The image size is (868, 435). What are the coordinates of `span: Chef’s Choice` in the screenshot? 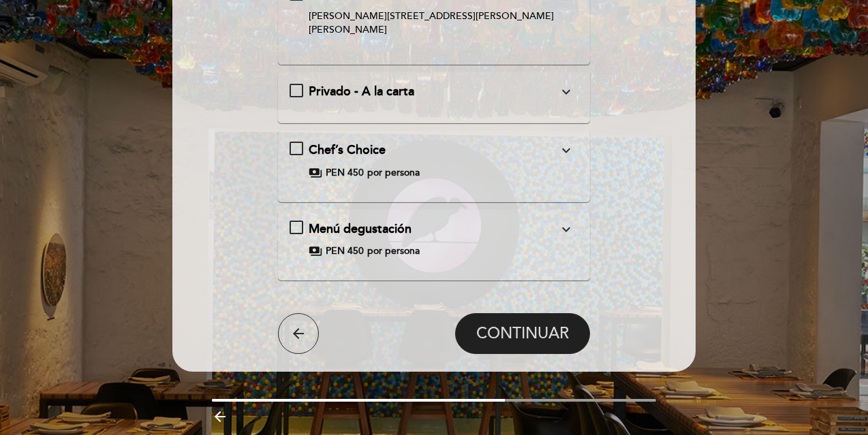 It's located at (347, 150).